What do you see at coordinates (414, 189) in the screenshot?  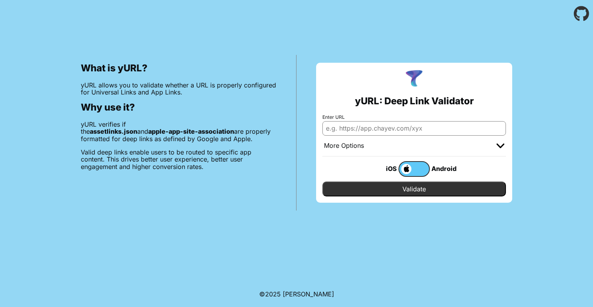 I see `input: Validate` at bounding box center [414, 189].